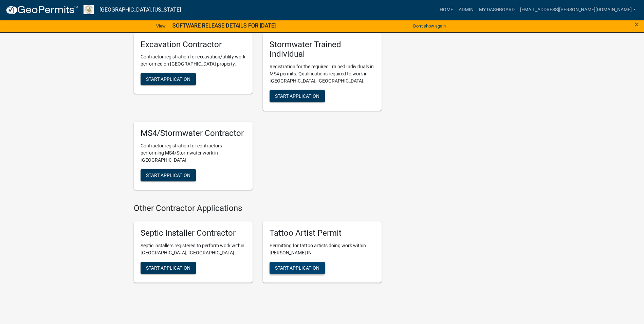 The width and height of the screenshot is (644, 324). What do you see at coordinates (497, 10) in the screenshot?
I see `a: My Dashboard` at bounding box center [497, 10].